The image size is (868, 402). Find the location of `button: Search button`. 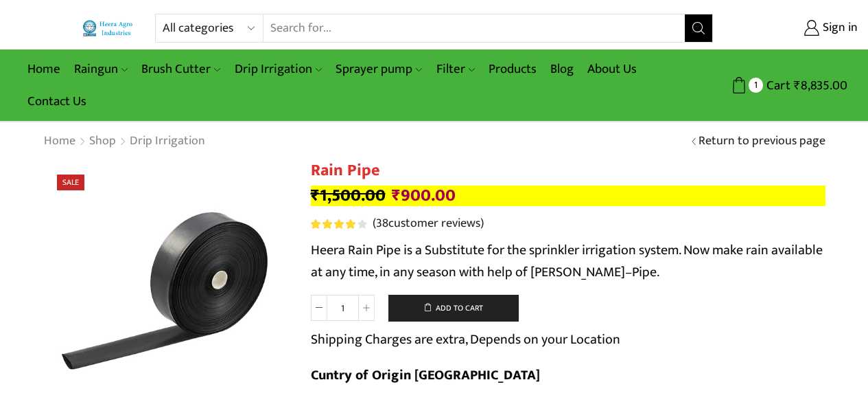

button: Search button is located at coordinates (699, 28).